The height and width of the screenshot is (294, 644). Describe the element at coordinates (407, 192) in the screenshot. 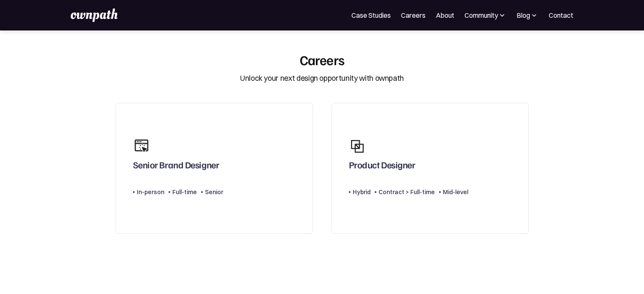

I see `div: Contract > Full-time` at that location.